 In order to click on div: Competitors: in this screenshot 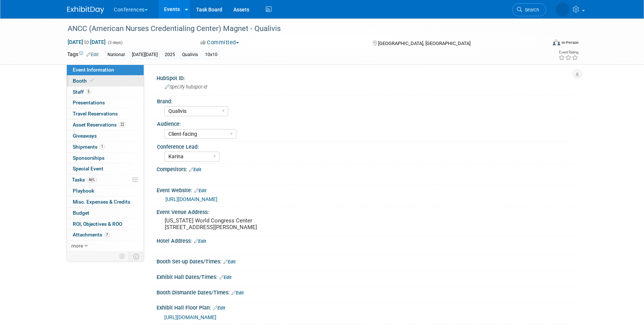, I will do `click(366, 169)`.